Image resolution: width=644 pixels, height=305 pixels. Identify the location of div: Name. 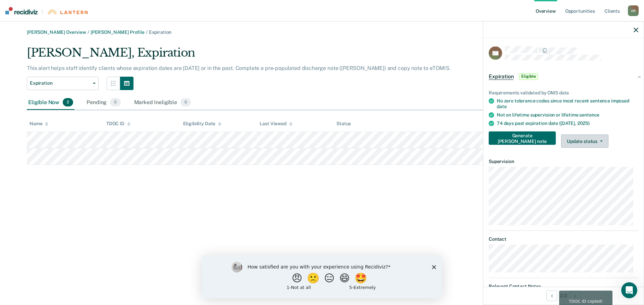
(39, 124).